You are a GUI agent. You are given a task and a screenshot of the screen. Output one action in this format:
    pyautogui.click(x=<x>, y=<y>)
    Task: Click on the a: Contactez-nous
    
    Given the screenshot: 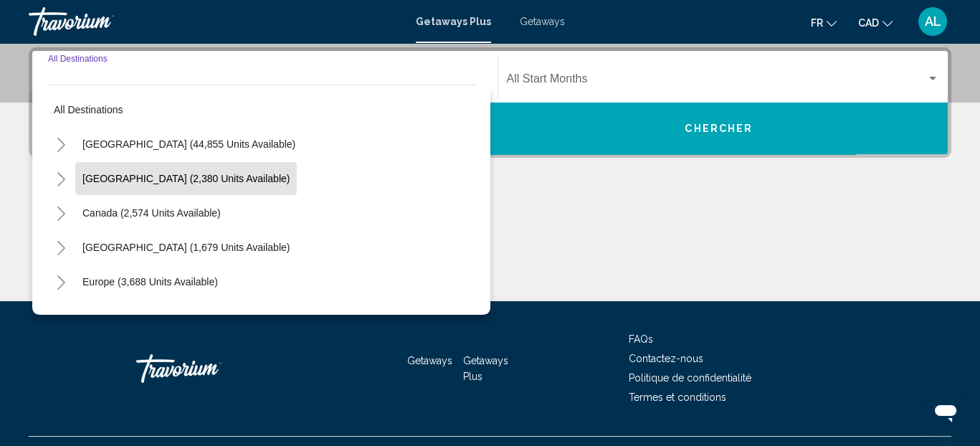 What is the action you would take?
    pyautogui.click(x=666, y=359)
    